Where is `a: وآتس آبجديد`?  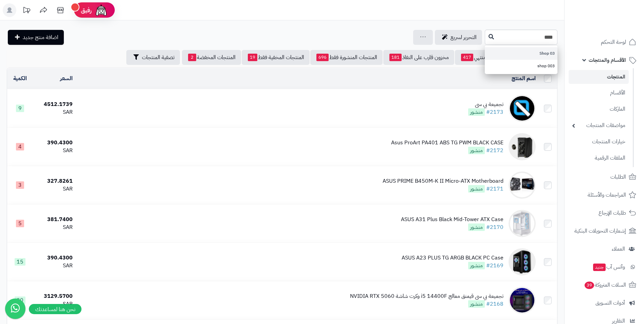 a: وآتس آبجديد is located at coordinates (604, 267).